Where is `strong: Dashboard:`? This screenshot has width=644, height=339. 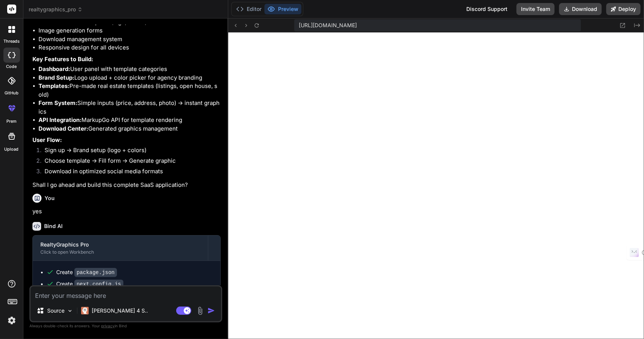 strong: Dashboard: is located at coordinates (54, 68).